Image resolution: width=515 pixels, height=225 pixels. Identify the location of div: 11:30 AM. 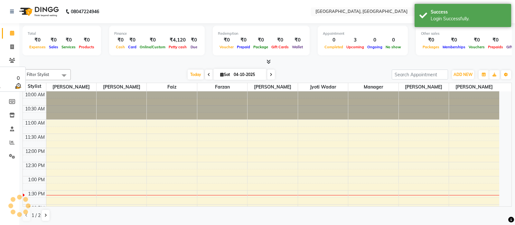
(35, 137).